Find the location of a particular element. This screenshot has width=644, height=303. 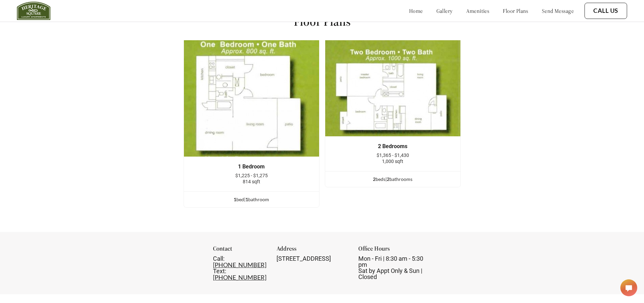

span: Text: is located at coordinates (220, 271).